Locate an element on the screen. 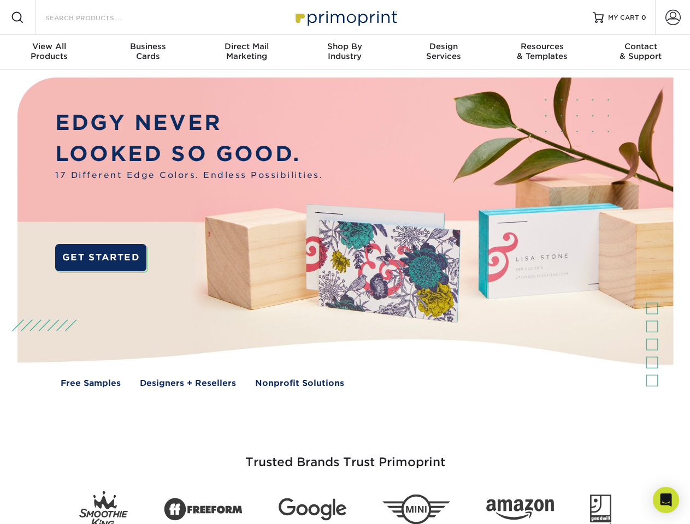 This screenshot has width=690, height=524. span: Resources is located at coordinates (542, 46).